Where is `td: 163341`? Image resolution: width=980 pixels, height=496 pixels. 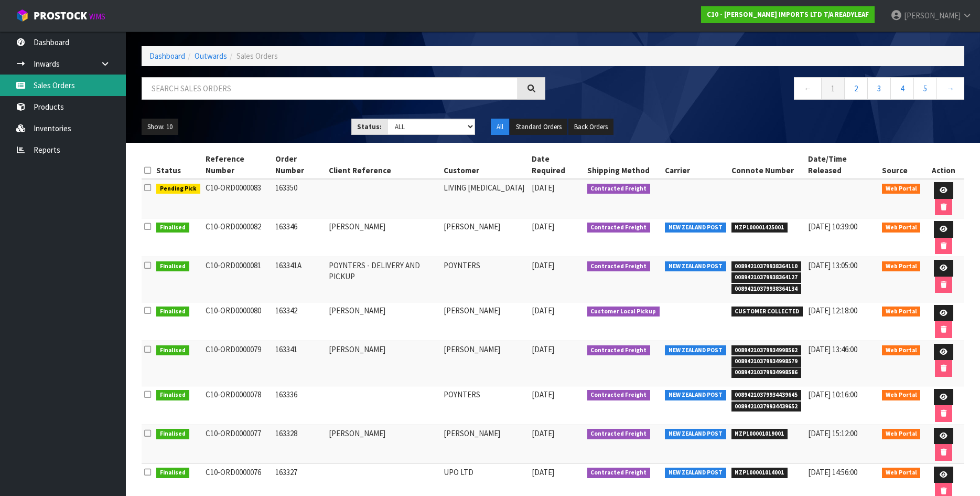 td: 163341 is located at coordinates (300, 363).